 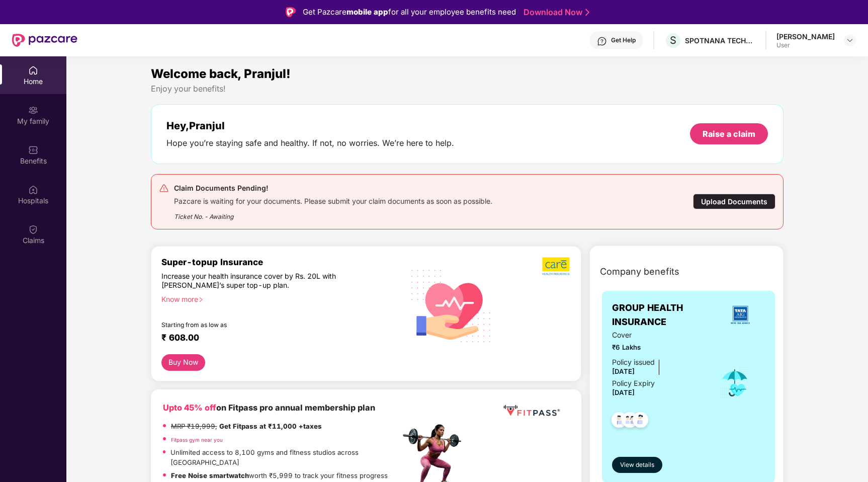 What do you see at coordinates (183, 362) in the screenshot?
I see `button: Buy Now` at bounding box center [183, 362].